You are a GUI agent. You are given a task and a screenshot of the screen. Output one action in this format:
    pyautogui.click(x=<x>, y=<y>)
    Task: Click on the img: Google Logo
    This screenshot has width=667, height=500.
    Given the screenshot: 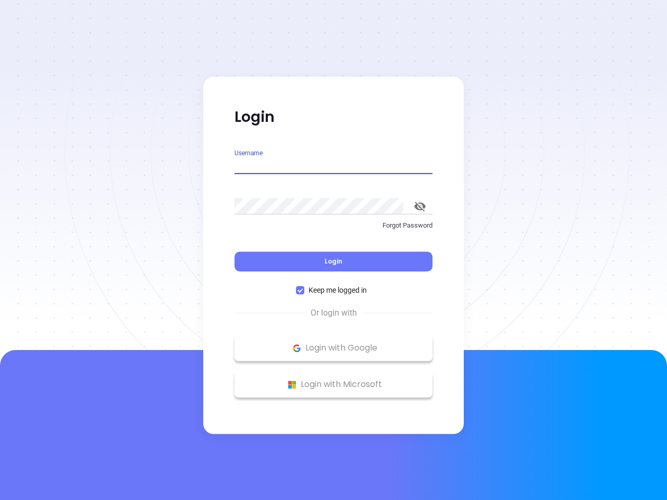 What is the action you would take?
    pyautogui.click(x=296, y=348)
    